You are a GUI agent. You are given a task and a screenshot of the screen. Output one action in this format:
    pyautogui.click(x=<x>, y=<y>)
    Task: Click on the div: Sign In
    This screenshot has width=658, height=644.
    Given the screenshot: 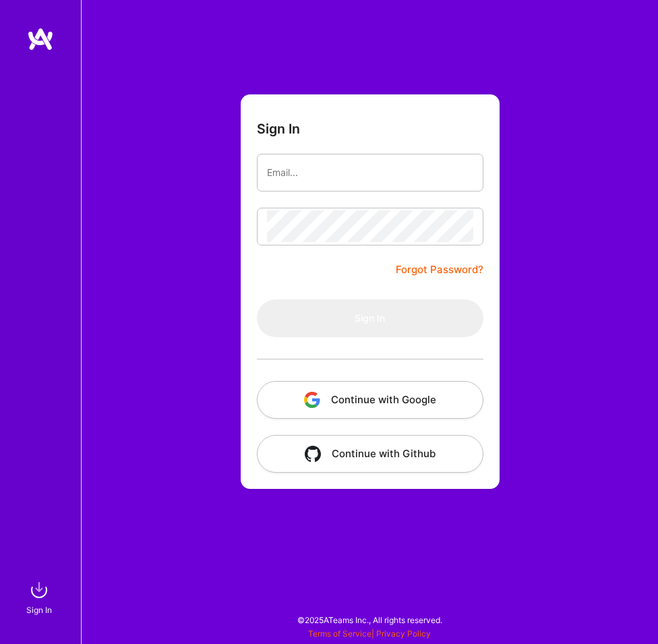 What is the action you would take?
    pyautogui.click(x=39, y=610)
    